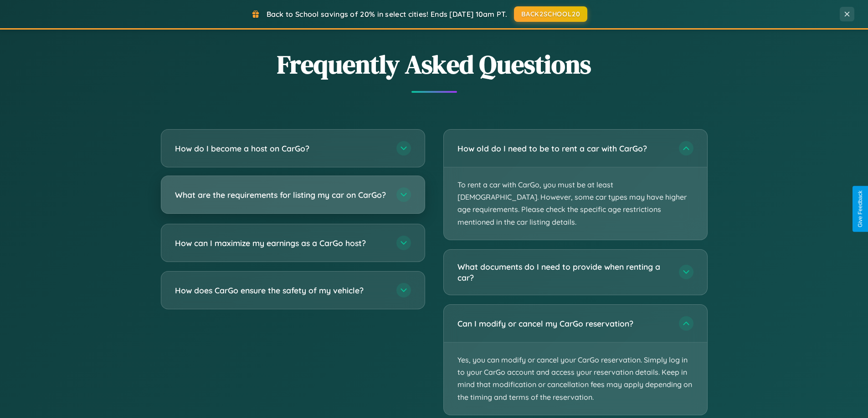 This screenshot has width=868, height=418. I want to click on p: Yes, you can modify or cancel your CarGo reservation. Simply log in to your CarGo account and acc..., so click(575, 379).